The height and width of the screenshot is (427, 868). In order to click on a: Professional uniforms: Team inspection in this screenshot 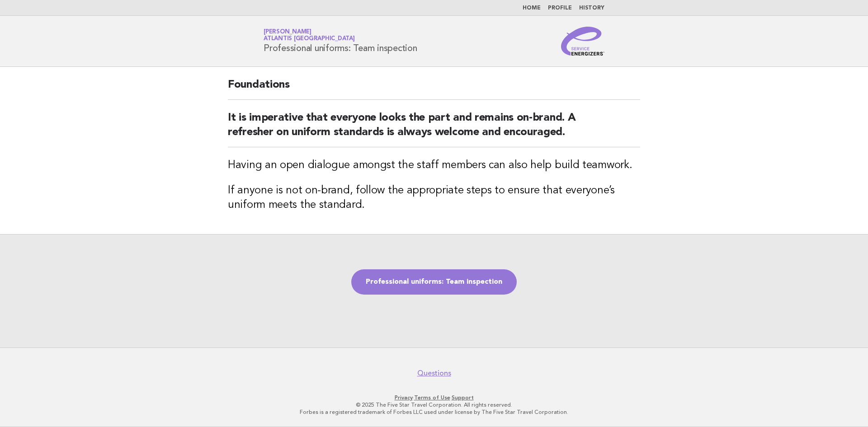, I will do `click(434, 282)`.